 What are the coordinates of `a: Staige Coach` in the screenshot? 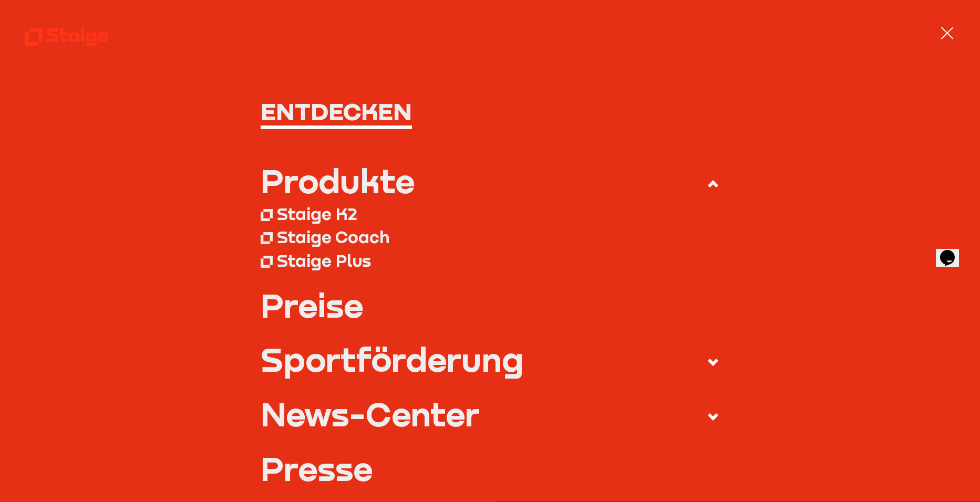 It's located at (490, 237).